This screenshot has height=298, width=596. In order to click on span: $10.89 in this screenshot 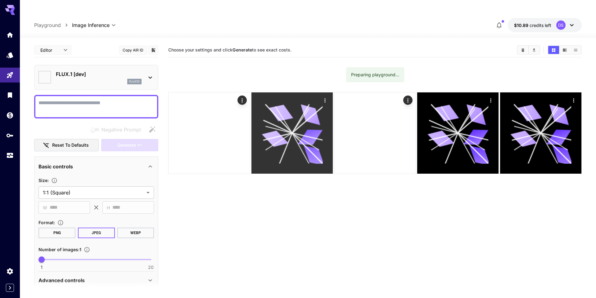, I will do `click(521, 25)`.